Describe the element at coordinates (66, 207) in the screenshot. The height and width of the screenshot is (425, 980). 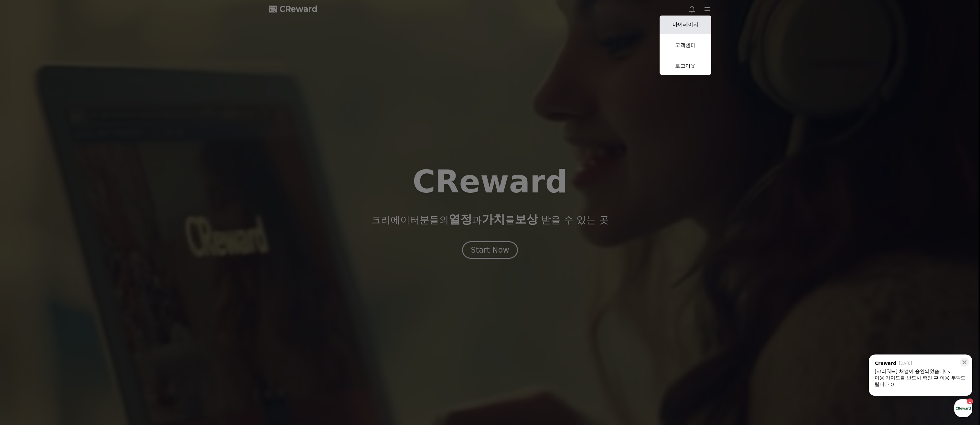
I see `span: 1` at that location.